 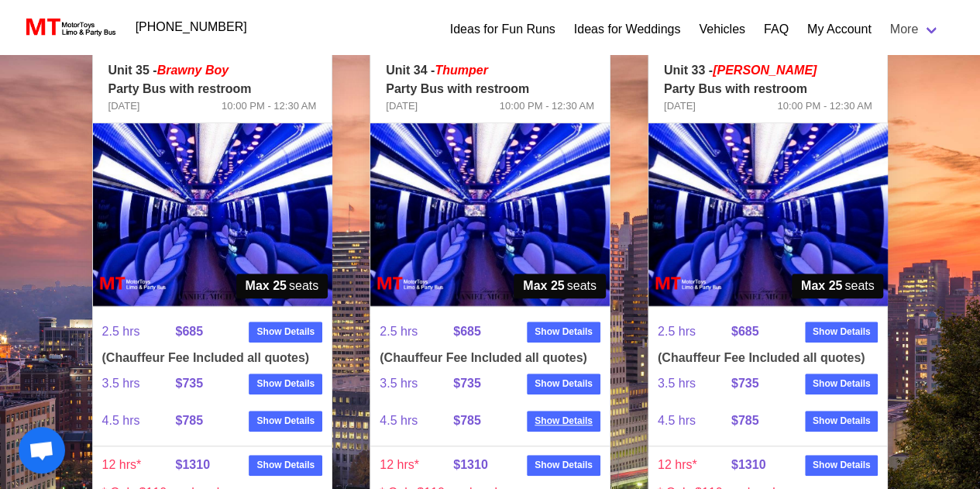 What do you see at coordinates (722, 30) in the screenshot?
I see `a: Vehicles` at bounding box center [722, 30].